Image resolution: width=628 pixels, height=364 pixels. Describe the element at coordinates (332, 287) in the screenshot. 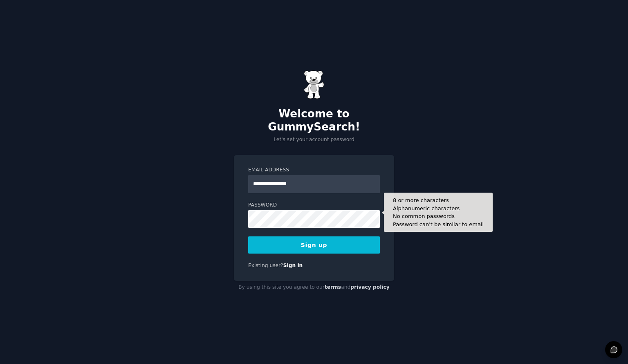

I see `a: terms` at that location.